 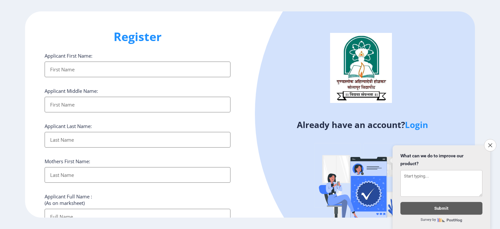 I want to click on label: Mothers First Name:, so click(x=67, y=161).